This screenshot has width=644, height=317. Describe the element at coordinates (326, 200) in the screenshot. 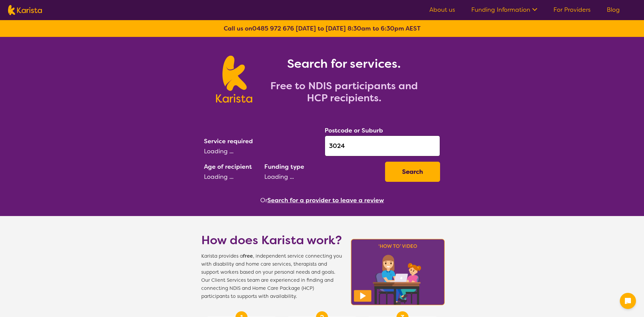

I see `button: Search for a provider to leave a review` at that location.